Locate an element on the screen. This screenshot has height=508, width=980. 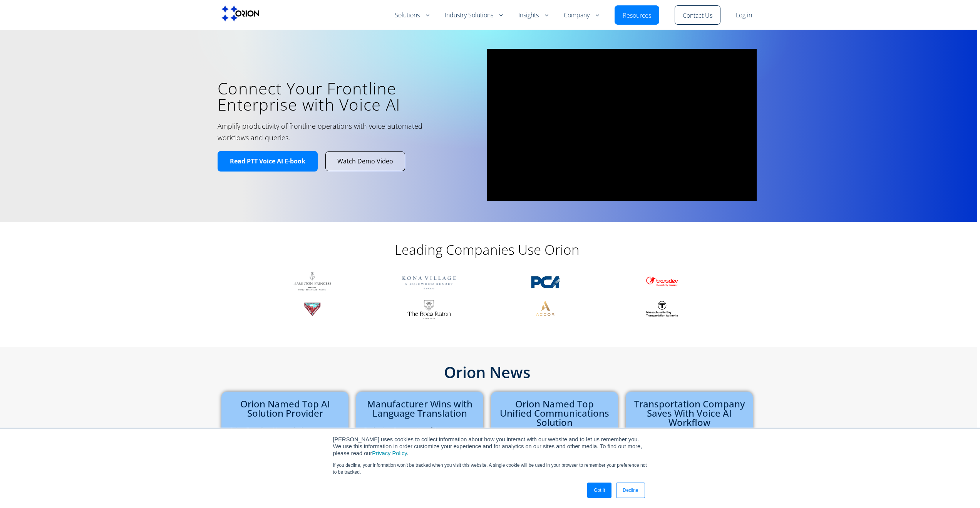
a: Manufacturer Wins with Language Translation is located at coordinates (420, 408).